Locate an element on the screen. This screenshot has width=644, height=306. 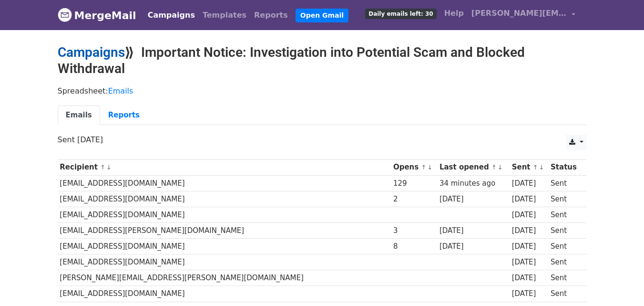
div: 8 is located at coordinates (414, 246).